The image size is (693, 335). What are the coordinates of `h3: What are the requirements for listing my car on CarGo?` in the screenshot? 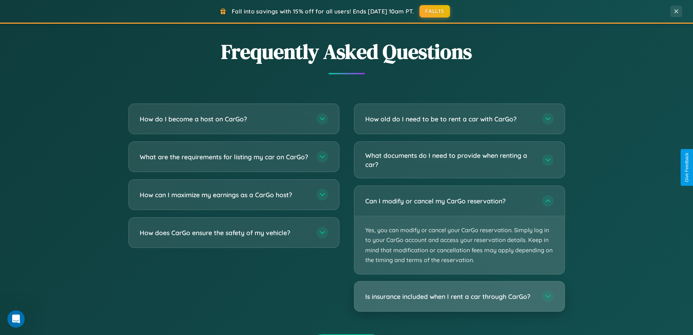 It's located at (225, 157).